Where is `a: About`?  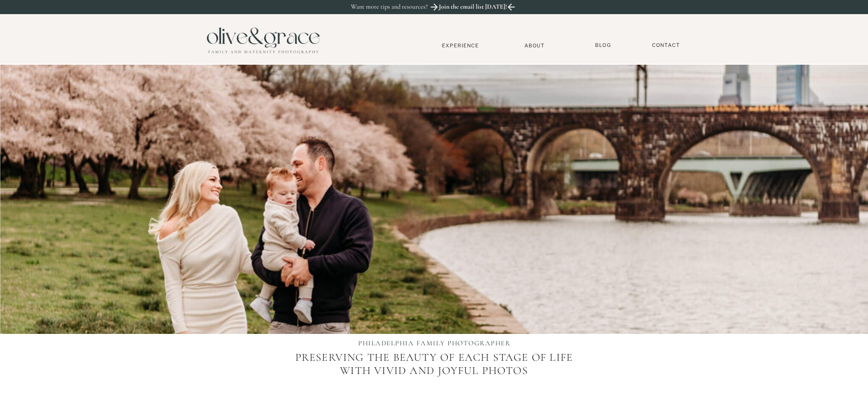
a: About is located at coordinates (535, 45).